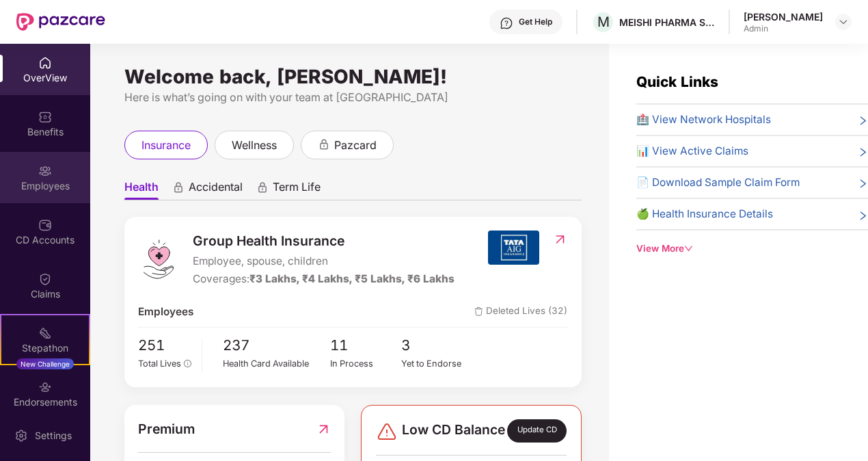 The image size is (868, 461). Describe the element at coordinates (45, 387) in the screenshot. I see `img: svg+xml;base64,PHN2ZyBpZD0iRW5kb3JzZW1lbnRzIiB4bWxucz0iaHR0cDovL3d3dy53My5vcmcvMjAwMC9zdmciIHdpZH...` at that location.